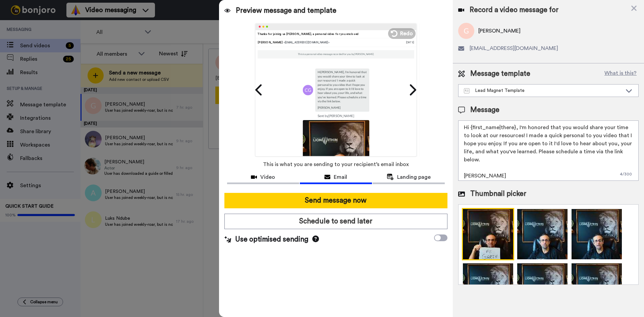 This screenshot has width=644, height=317. What do you see at coordinates (336, 164) in the screenshot?
I see `span: This is what you are sending to your recipient’s email inbox` at bounding box center [336, 164].